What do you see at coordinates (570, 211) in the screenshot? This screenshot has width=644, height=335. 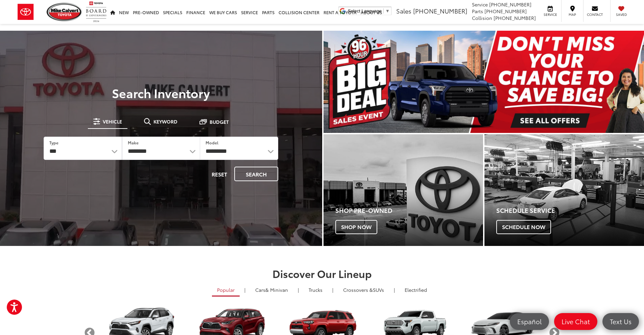 I see `h4: Schedule Service` at bounding box center [570, 211].